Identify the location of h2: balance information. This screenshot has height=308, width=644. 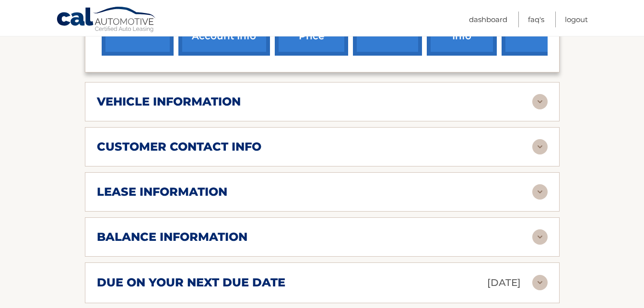
(172, 237).